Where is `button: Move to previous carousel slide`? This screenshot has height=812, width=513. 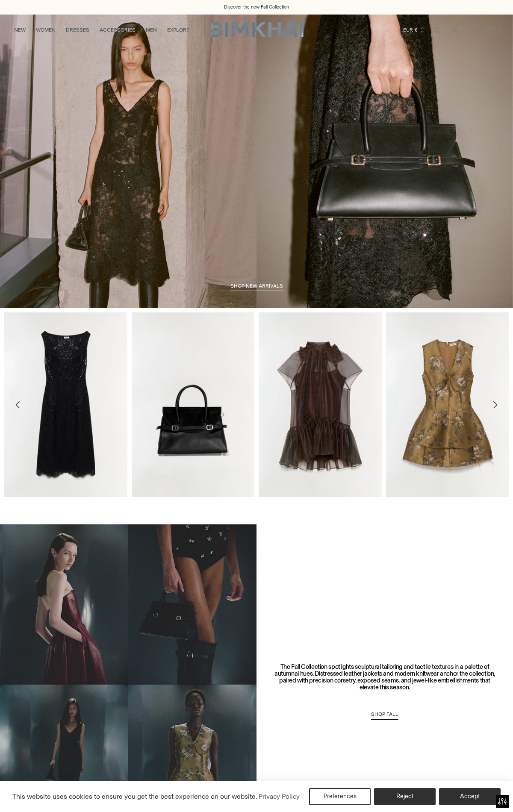 button: Move to previous carousel slide is located at coordinates (18, 405).